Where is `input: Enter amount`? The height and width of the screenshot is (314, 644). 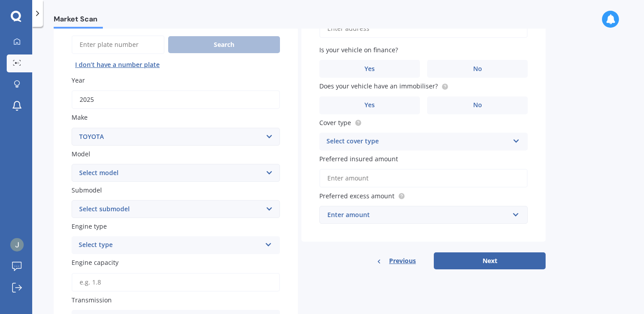
input: Enter amount is located at coordinates (424, 178).